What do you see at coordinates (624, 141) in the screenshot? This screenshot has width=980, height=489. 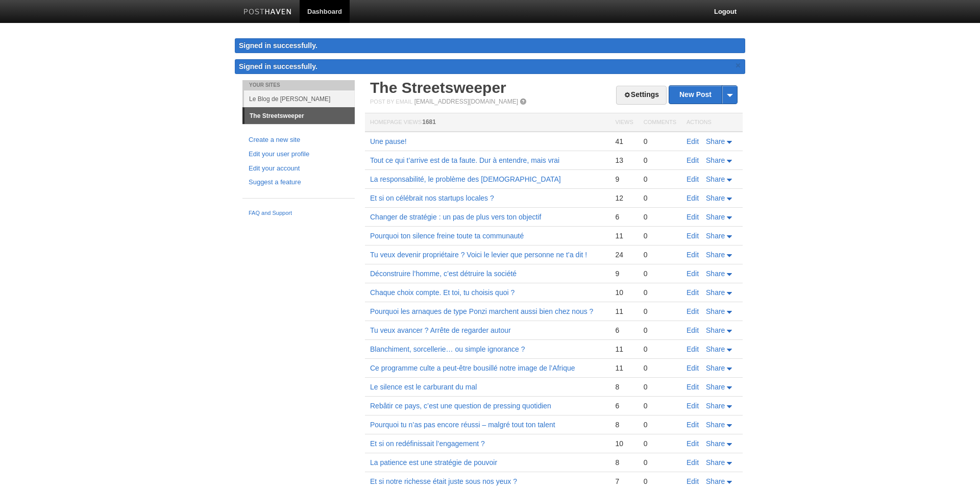 I see `div: 41` at bounding box center [624, 141].